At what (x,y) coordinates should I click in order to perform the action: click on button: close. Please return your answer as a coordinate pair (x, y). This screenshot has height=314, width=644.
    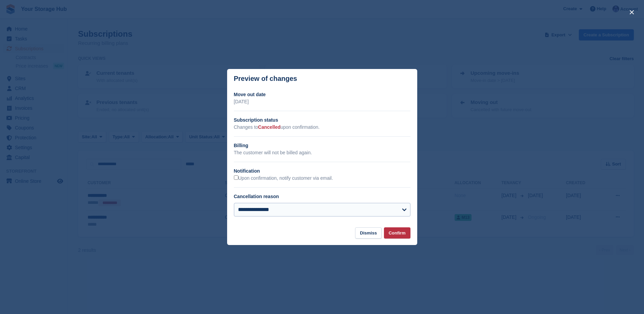
    Looking at the image, I should click on (632, 13).